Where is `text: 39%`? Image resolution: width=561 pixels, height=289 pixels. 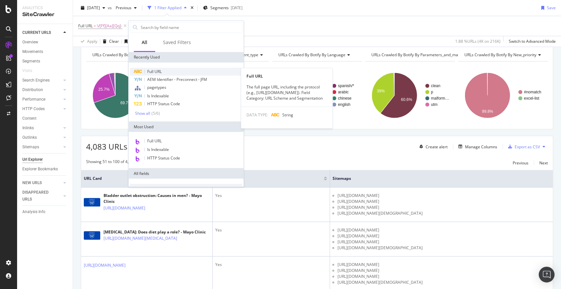
text: 39% is located at coordinates (381, 91).